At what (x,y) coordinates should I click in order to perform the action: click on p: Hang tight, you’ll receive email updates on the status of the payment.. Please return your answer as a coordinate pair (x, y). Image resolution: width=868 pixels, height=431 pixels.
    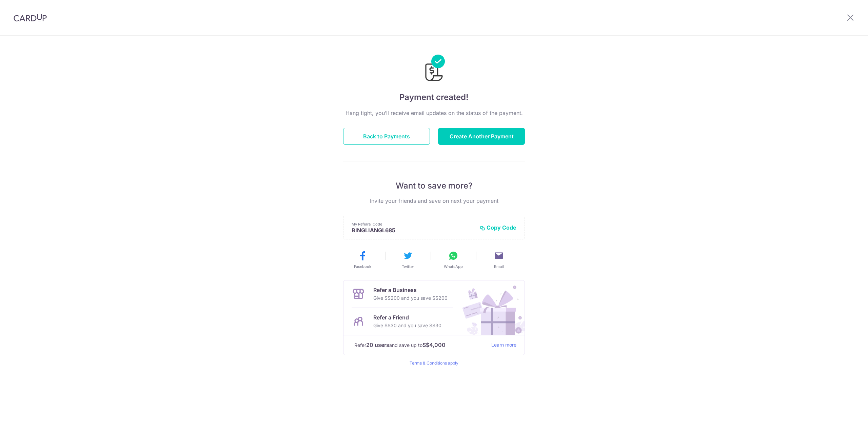
    Looking at the image, I should click on (434, 113).